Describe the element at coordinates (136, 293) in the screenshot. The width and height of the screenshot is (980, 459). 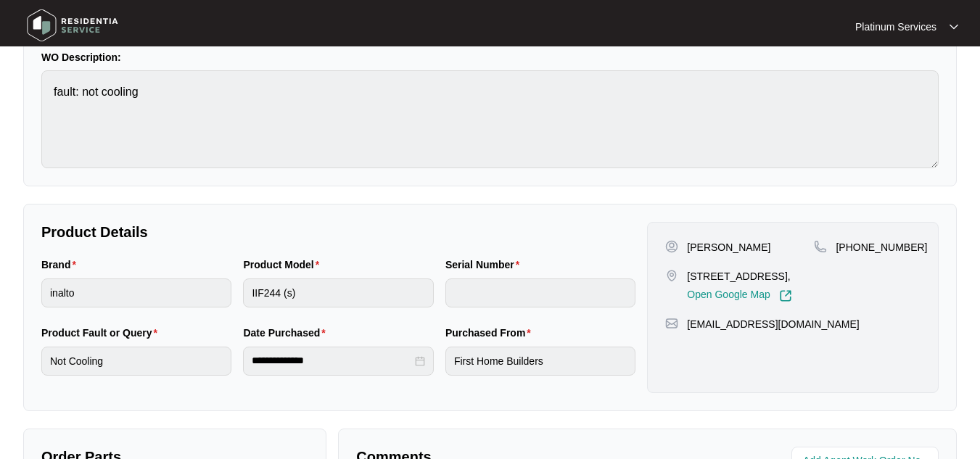
I see `input: Brand` at that location.